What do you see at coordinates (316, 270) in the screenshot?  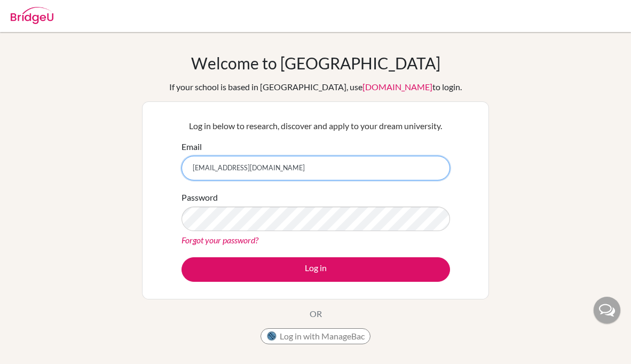 I see `button: Log in` at bounding box center [316, 270].